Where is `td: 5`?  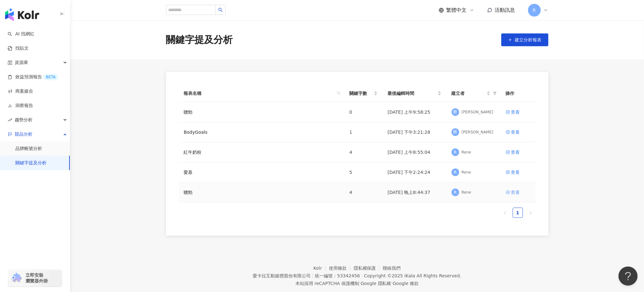 td: 5 is located at coordinates (364, 173).